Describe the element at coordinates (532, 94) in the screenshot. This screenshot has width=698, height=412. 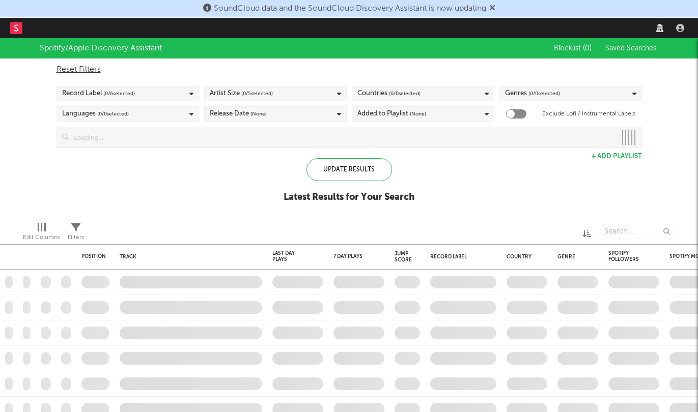
I see `div: Genres` at that location.